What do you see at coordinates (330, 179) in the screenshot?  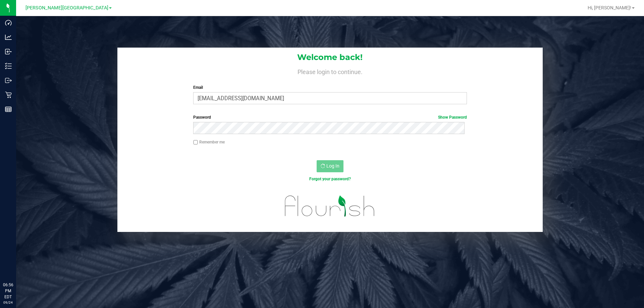 I see `a: Forgot your password?` at bounding box center [330, 179].